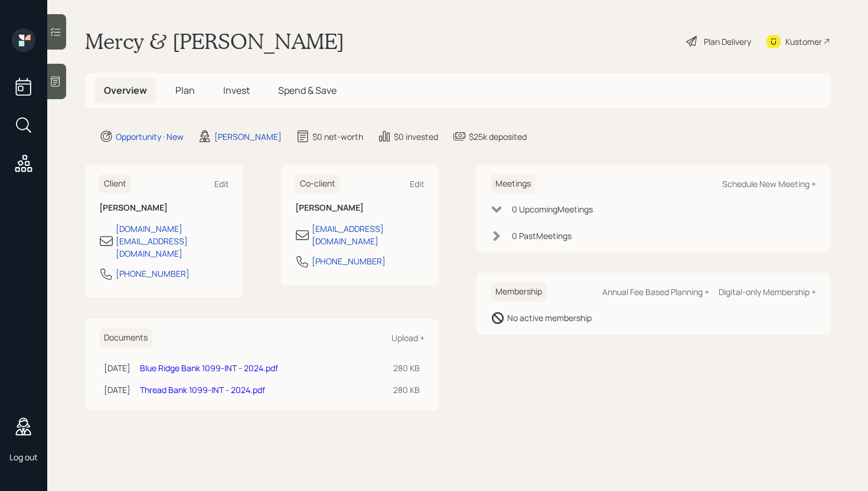 The height and width of the screenshot is (491, 868). I want to click on div: Log out, so click(24, 457).